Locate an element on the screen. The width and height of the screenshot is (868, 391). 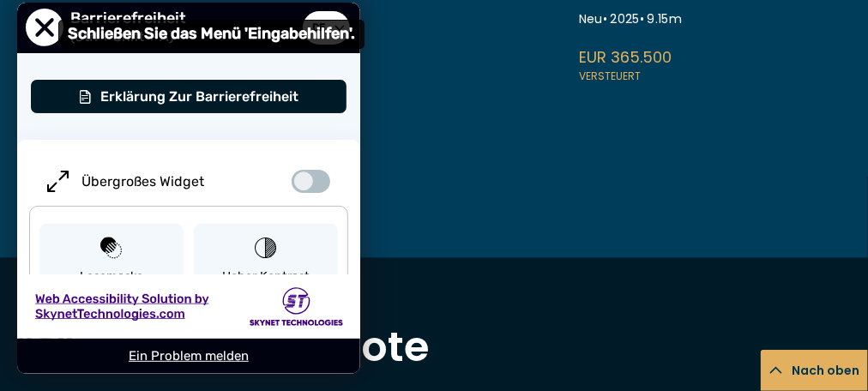
span: Übergroßes Widget is located at coordinates (143, 181).